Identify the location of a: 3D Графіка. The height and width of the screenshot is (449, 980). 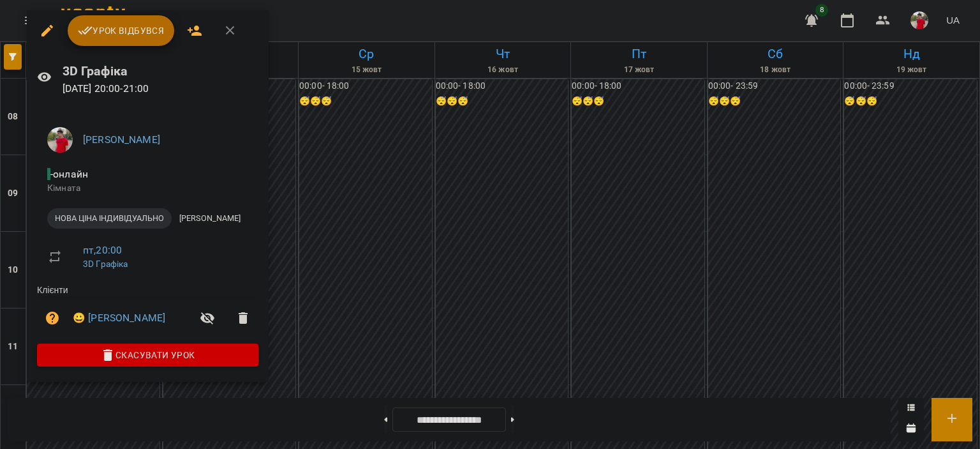
(106, 264).